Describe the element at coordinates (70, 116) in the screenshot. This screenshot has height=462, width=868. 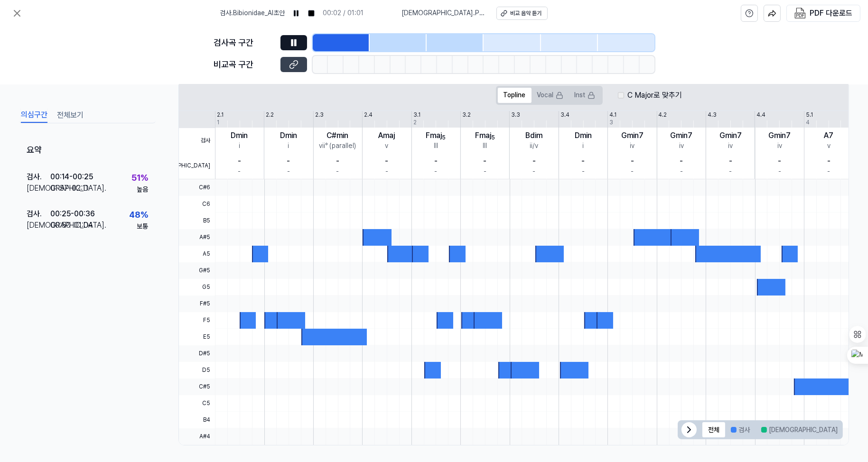
I see `button: 전체보기` at that location.